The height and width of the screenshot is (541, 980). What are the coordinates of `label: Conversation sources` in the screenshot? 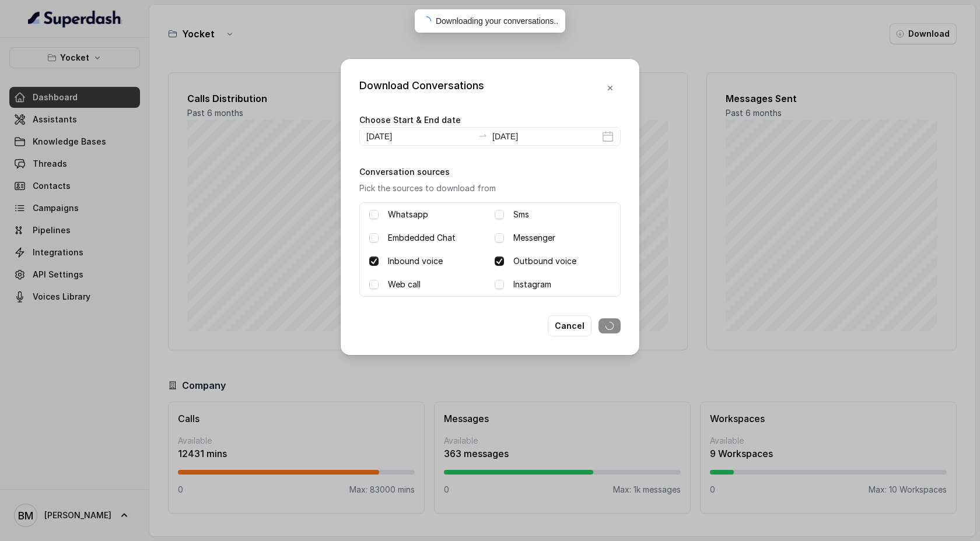 It's located at (404, 172).